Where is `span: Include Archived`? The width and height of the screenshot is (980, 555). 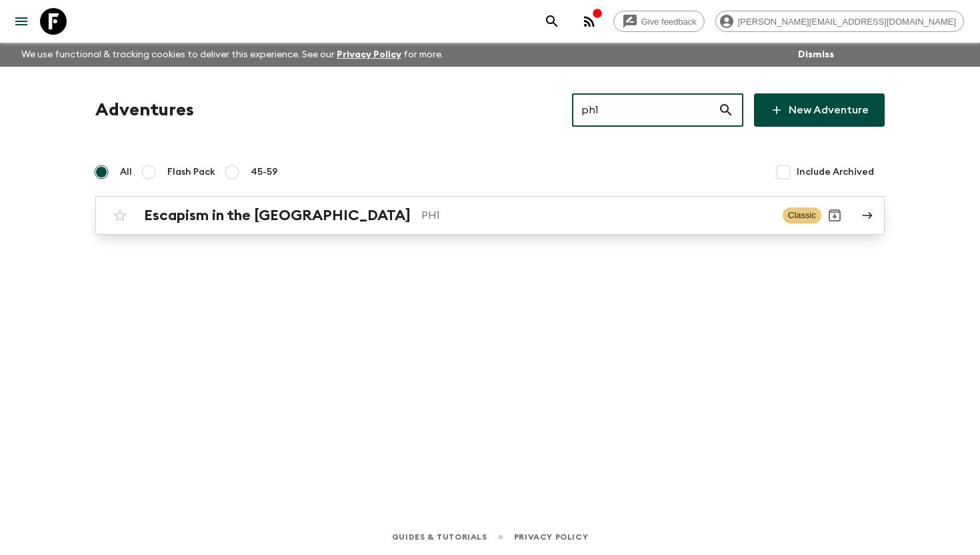 span: Include Archived is located at coordinates (835, 173).